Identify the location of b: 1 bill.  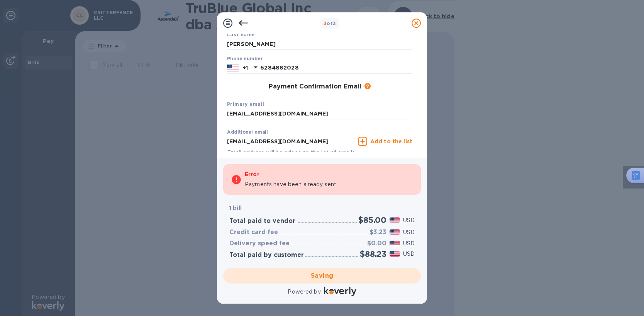
(235, 208).